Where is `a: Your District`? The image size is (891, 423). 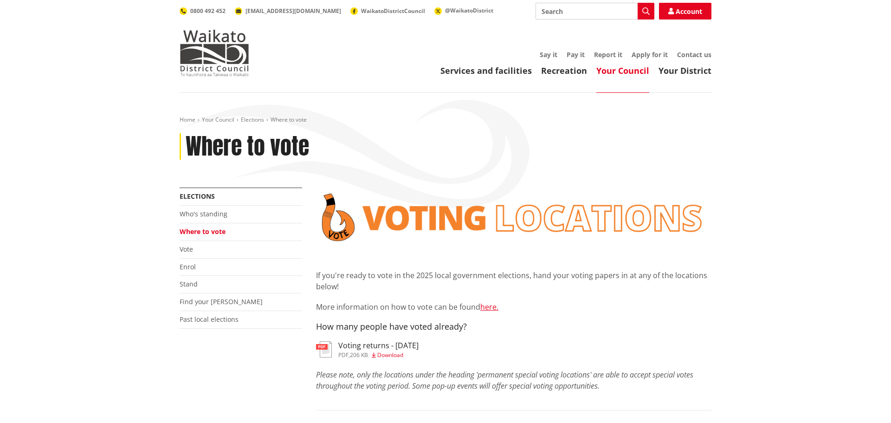 a: Your District is located at coordinates (685, 71).